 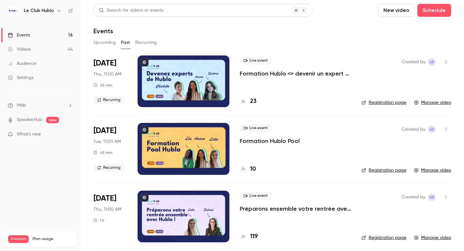 What do you see at coordinates (295, 73) in the screenshot?
I see `p: Formation Hublo <> devenir un expert de la plateforme !` at bounding box center [295, 73].